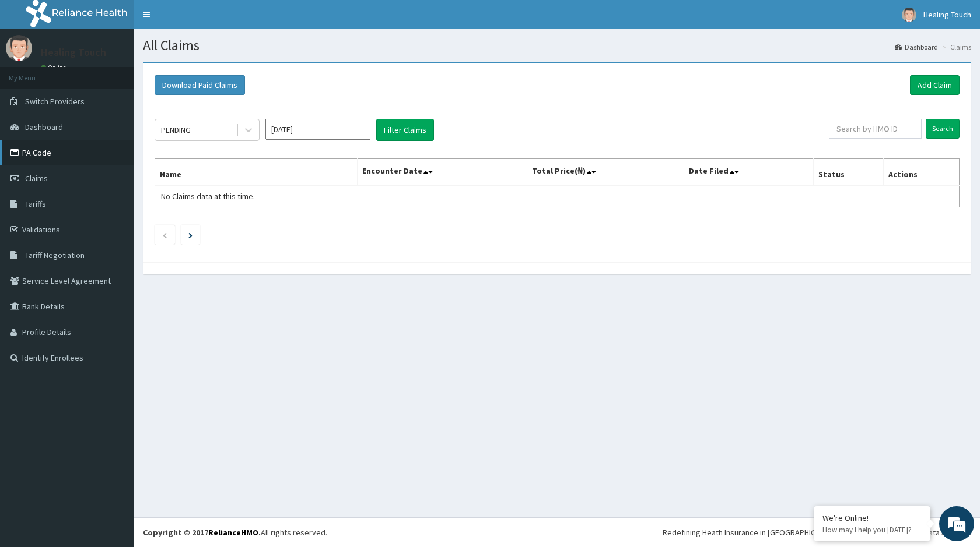 Image resolution: width=980 pixels, height=547 pixels. What do you see at coordinates (872, 530) in the screenshot?
I see `p: How may I help you today?` at bounding box center [872, 530].